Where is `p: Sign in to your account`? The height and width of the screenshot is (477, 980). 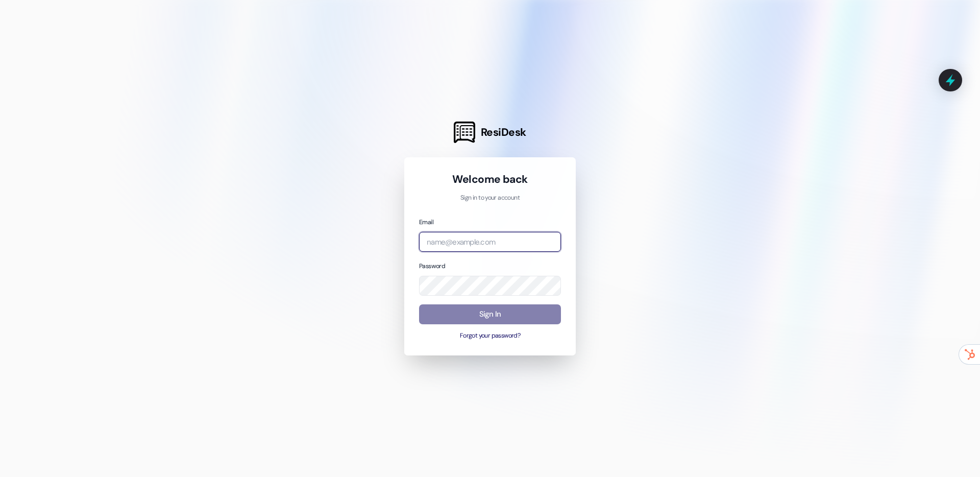
p: Sign in to your account is located at coordinates (490, 198).